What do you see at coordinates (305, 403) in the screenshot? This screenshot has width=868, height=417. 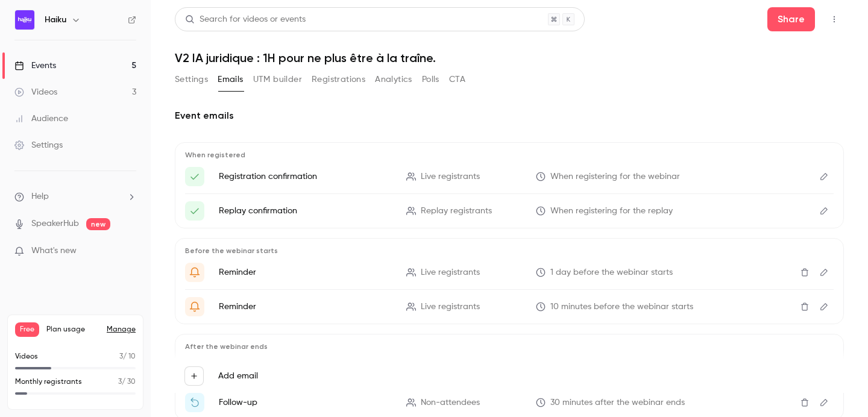 I see `p: Follow-up` at bounding box center [305, 403].